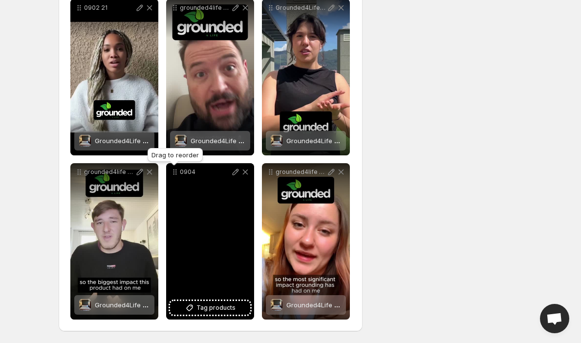 The height and width of the screenshot is (343, 581). What do you see at coordinates (301, 8) in the screenshot?
I see `p: Grounded4Life Website Review Video 6` at bounding box center [301, 8].